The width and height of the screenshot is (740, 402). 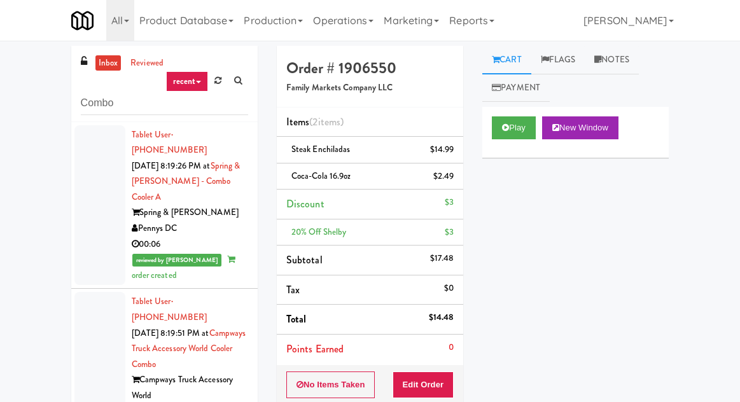 What do you see at coordinates (319, 232) in the screenshot?
I see `span: 20% Off Shelby` at bounding box center [319, 232].